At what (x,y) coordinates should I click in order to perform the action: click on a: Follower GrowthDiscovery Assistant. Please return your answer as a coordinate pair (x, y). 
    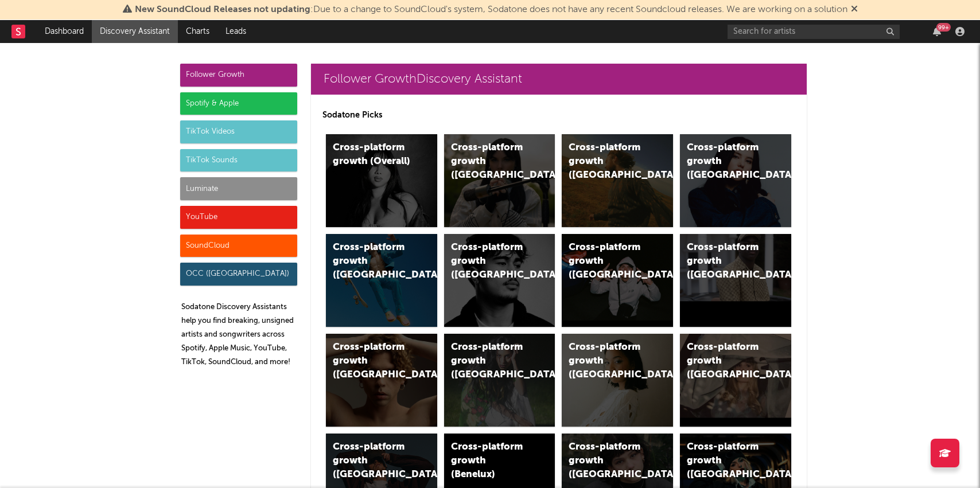
    Looking at the image, I should click on (559, 79).